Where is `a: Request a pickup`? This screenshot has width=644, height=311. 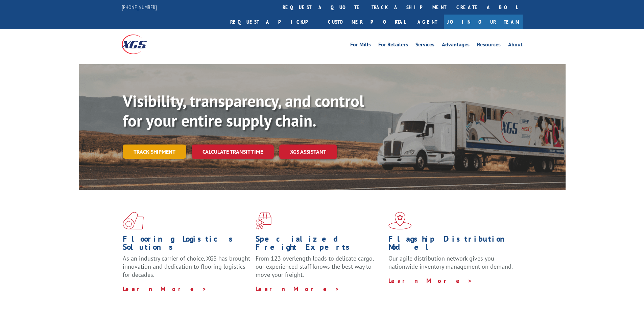
a: Request a pickup is located at coordinates (274, 21).